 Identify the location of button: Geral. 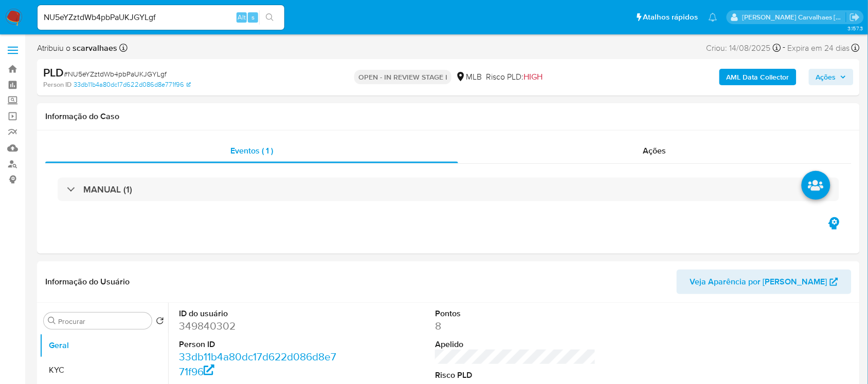
(104, 345).